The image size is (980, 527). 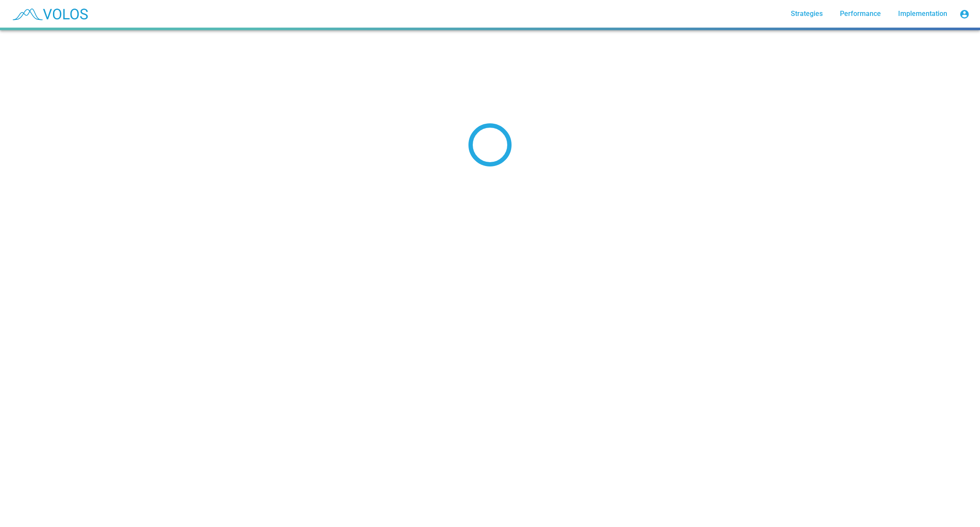 What do you see at coordinates (807, 14) in the screenshot?
I see `a: Strategies` at bounding box center [807, 14].